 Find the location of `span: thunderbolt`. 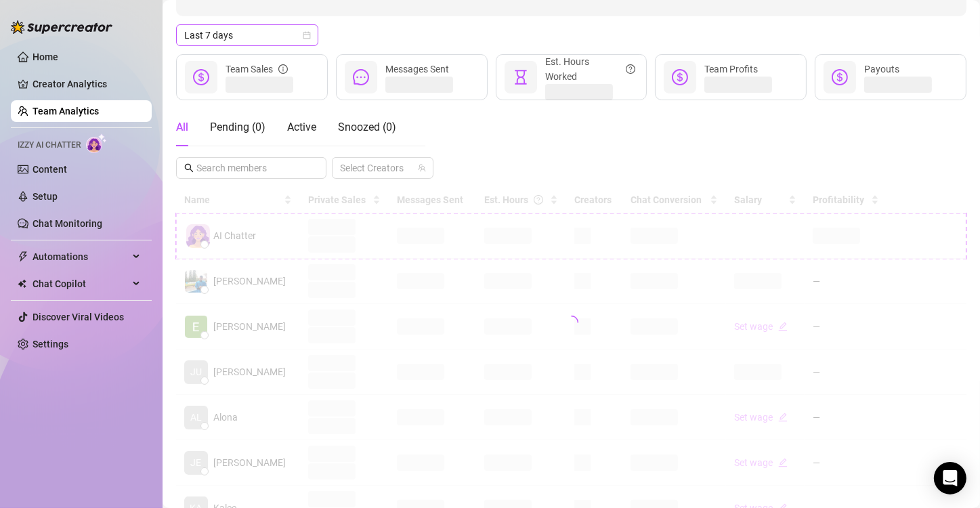

span: thunderbolt is located at coordinates (23, 257).